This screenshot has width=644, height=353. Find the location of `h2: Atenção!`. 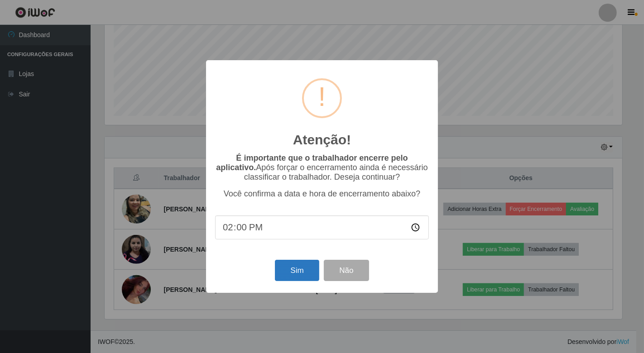

h2: Atenção! is located at coordinates (322, 140).